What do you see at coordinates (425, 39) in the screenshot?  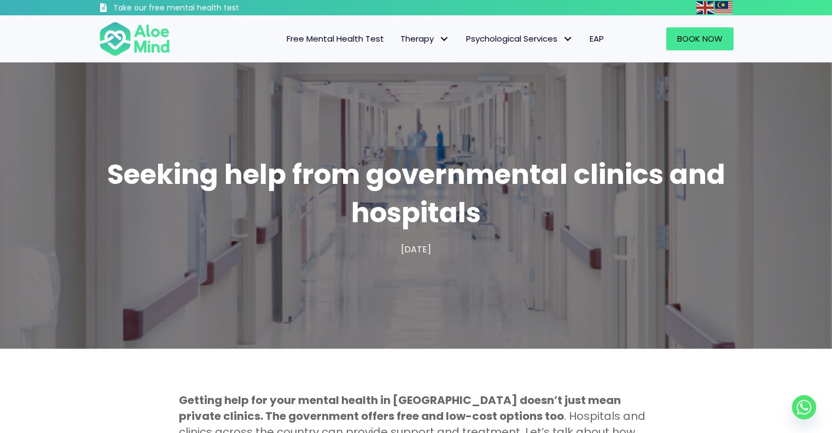 I see `a: TherapyTherapy: submenu` at bounding box center [425, 39].